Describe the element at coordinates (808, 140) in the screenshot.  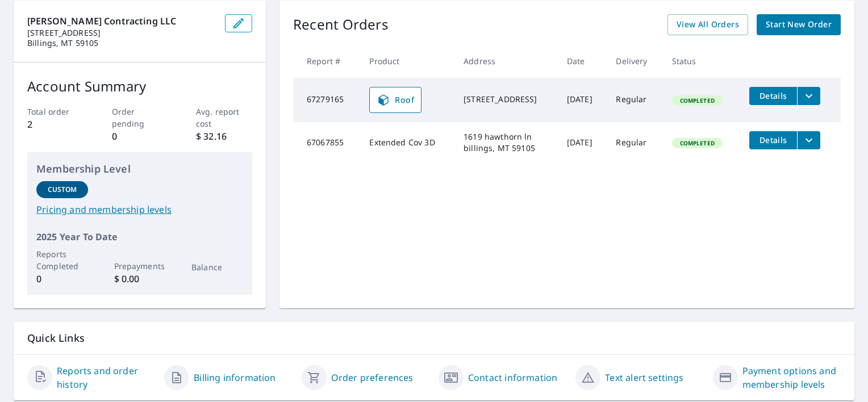
I see `button: filesDropdownBtn-67067855` at that location.